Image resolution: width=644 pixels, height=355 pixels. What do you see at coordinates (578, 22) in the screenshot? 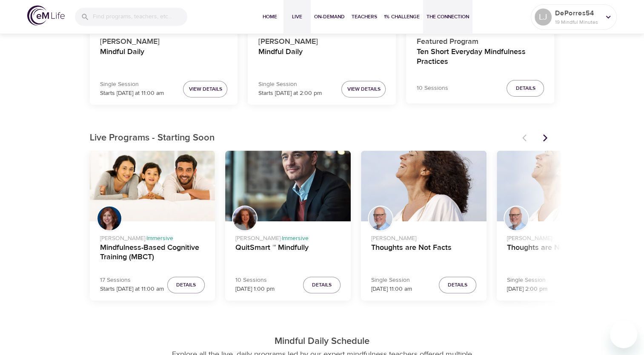
I see `p: 19 Mindful Minutes` at bounding box center [578, 22].